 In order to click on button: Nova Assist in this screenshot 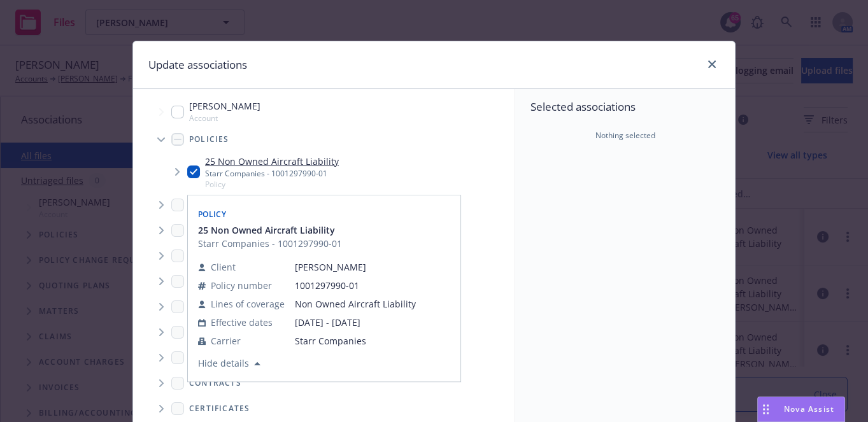, I will do `click(801, 409)`.